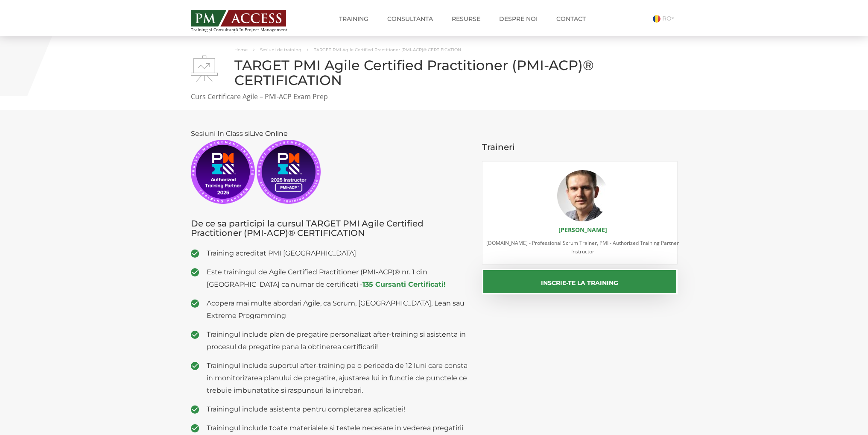 This screenshot has height=435, width=868. What do you see at coordinates (656, 19) in the screenshot?
I see `img: Romana` at bounding box center [656, 19].